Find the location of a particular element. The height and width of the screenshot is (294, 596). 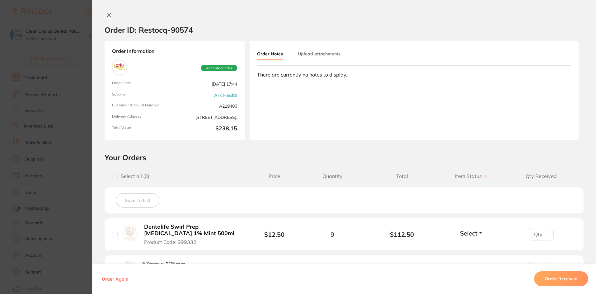

span: Select all ( 0 ) is located at coordinates (134, 176).